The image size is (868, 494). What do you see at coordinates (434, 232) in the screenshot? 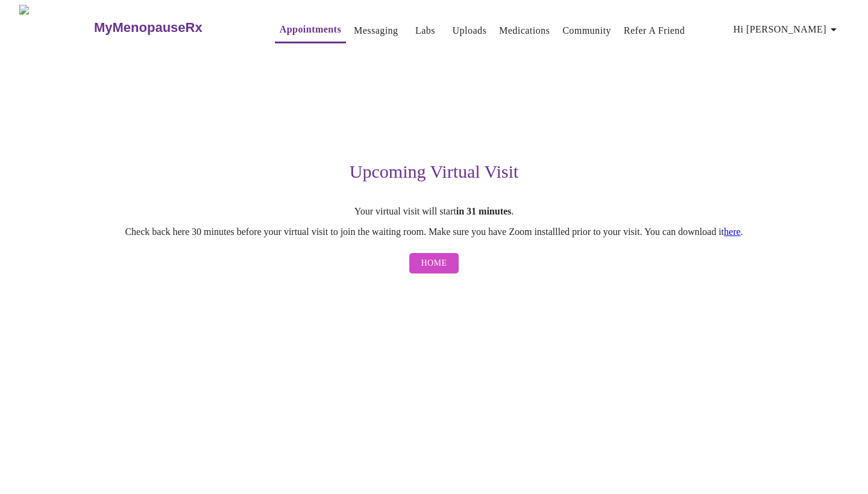
I see `p: Check back here 30 minutes before your virtual visit to join the waiting room. Make sure you have...` at bounding box center [434, 232].